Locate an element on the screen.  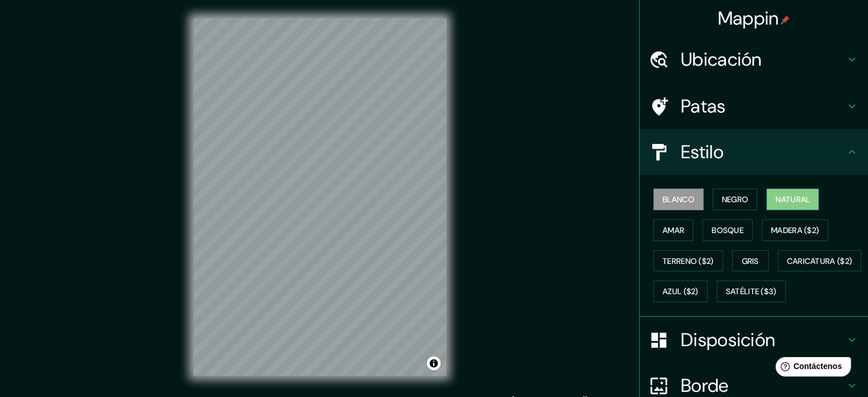
div: Ubicación is located at coordinates (754, 59).